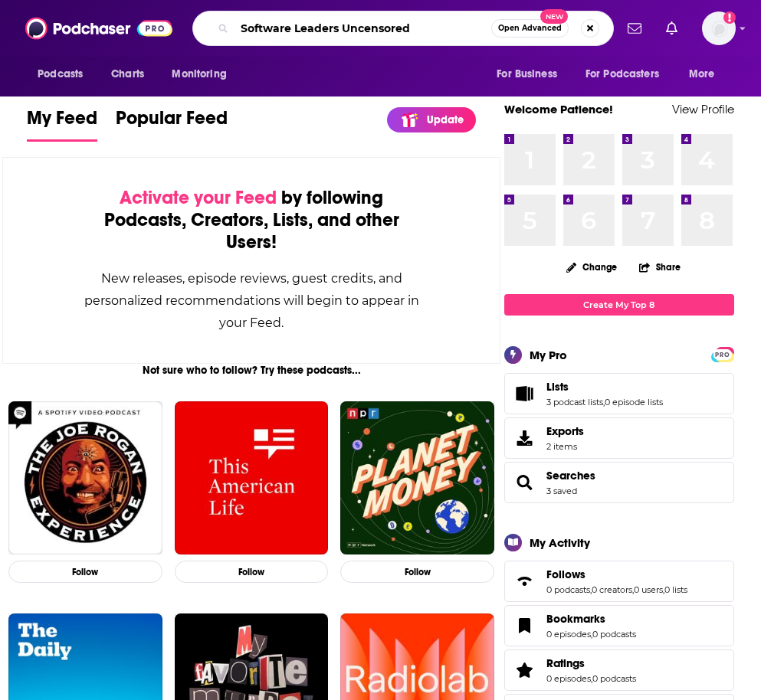 The height and width of the screenshot is (700, 761). I want to click on a: Welcome Patience!, so click(559, 109).